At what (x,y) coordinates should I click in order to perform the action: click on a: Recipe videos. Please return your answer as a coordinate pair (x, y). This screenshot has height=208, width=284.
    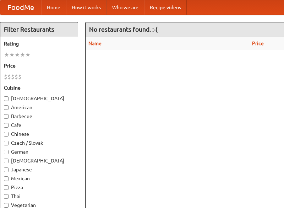
    Looking at the image, I should click on (166, 7).